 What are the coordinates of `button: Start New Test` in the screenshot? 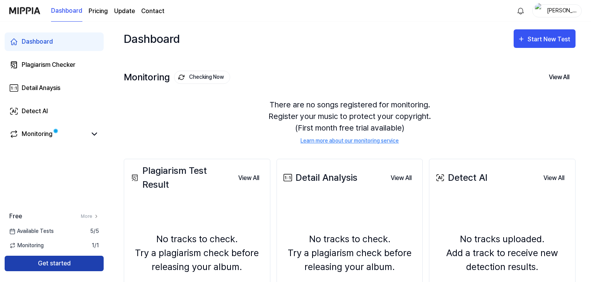 It's located at (544, 39).